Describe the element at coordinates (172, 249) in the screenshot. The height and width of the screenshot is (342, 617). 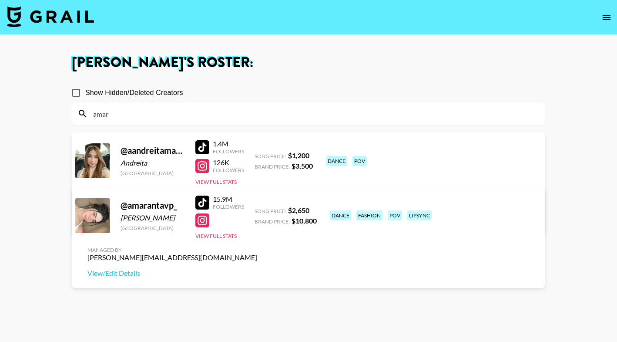
I see `div: Managed By` at that location.